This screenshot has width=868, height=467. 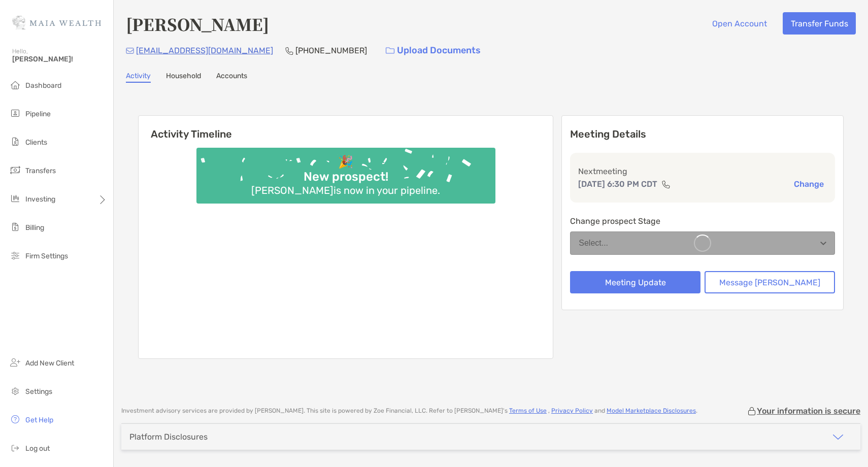 I want to click on img: communication type, so click(x=666, y=184).